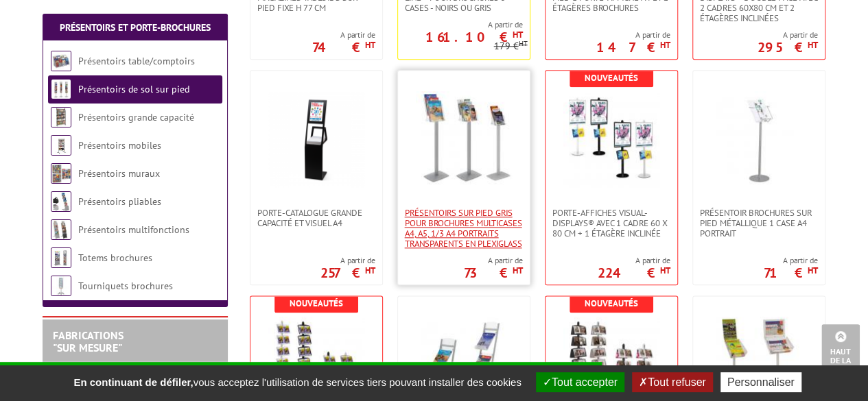 The image size is (868, 401). I want to click on p: 295 €, so click(787, 48).